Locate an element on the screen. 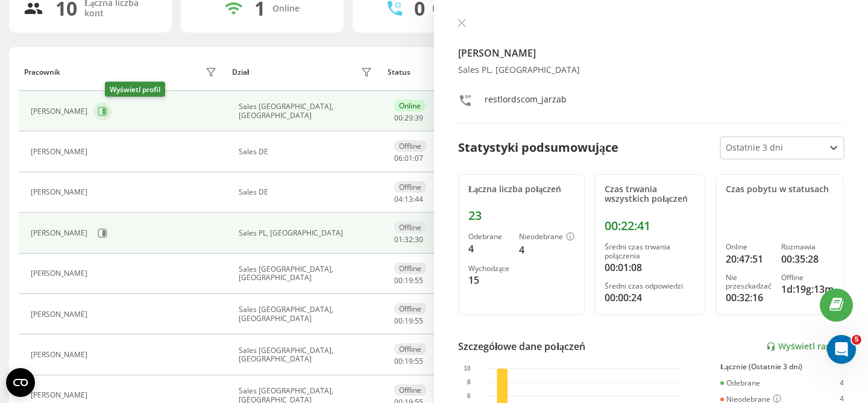 Image resolution: width=868 pixels, height=403 pixels. div: 15 is located at coordinates (489, 280).